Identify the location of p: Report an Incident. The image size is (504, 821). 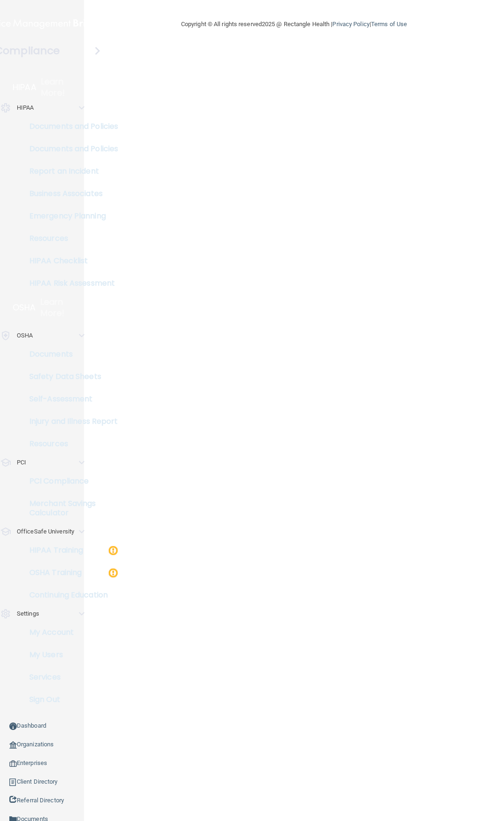
(69, 171).